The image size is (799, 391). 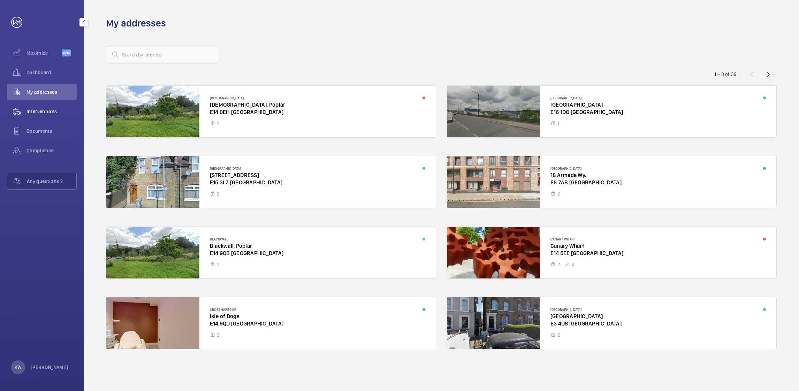 I want to click on span: My addresses, so click(x=52, y=92).